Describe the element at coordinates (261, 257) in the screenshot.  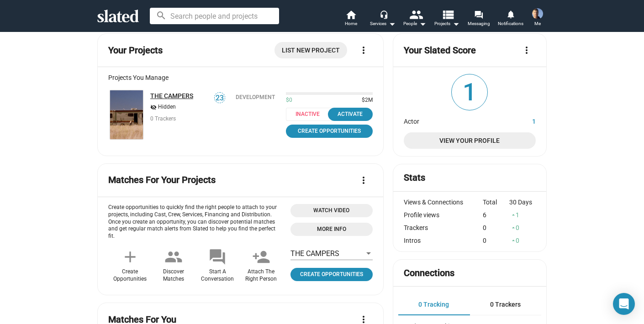
I see `mat-icon: person_add` at that location.